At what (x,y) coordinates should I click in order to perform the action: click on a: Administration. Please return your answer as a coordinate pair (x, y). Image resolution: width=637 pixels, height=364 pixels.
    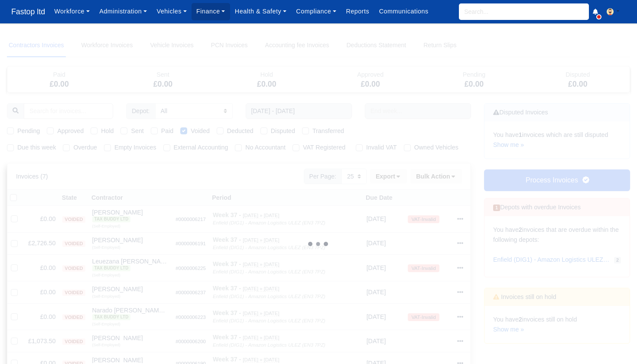
    Looking at the image, I should click on (123, 11).